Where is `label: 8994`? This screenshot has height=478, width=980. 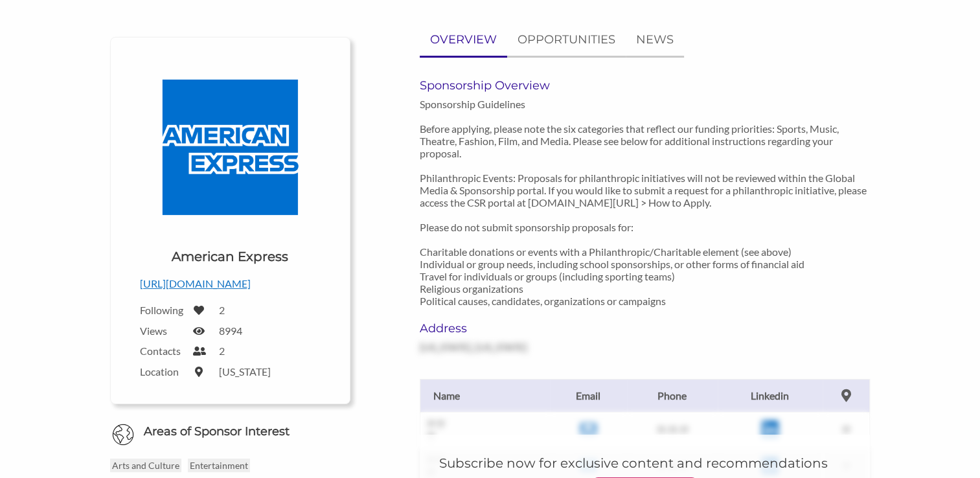
label: 8994 is located at coordinates (230, 330).